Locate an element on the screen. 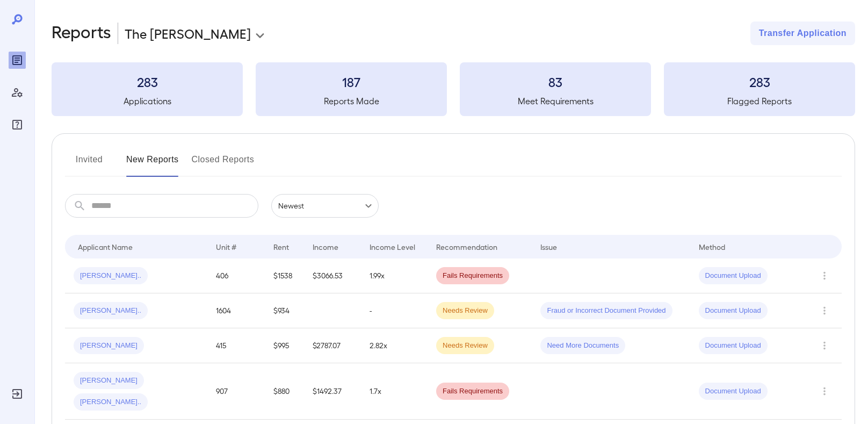 The width and height of the screenshot is (868, 424). div: Applicant Name is located at coordinates (105, 247).